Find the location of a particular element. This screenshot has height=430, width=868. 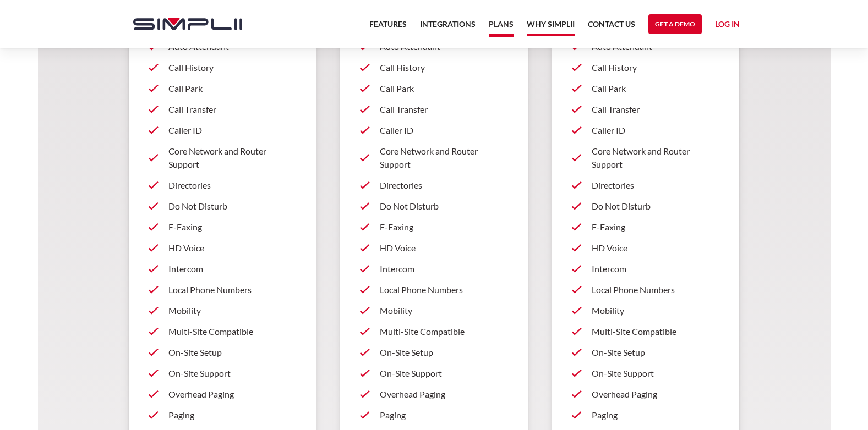

a: Log in is located at coordinates (727, 26).